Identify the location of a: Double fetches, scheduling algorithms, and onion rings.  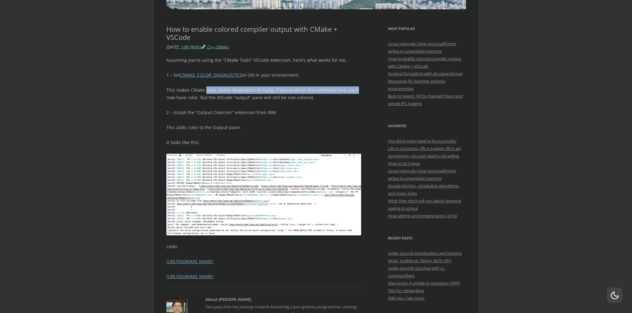
(424, 190).